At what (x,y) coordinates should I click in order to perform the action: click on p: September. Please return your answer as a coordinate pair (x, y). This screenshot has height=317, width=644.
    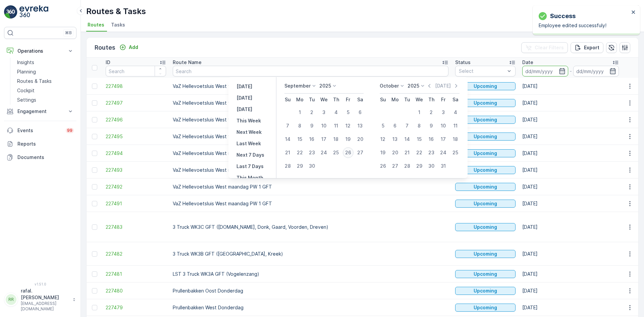
    Looking at the image, I should click on (298, 86).